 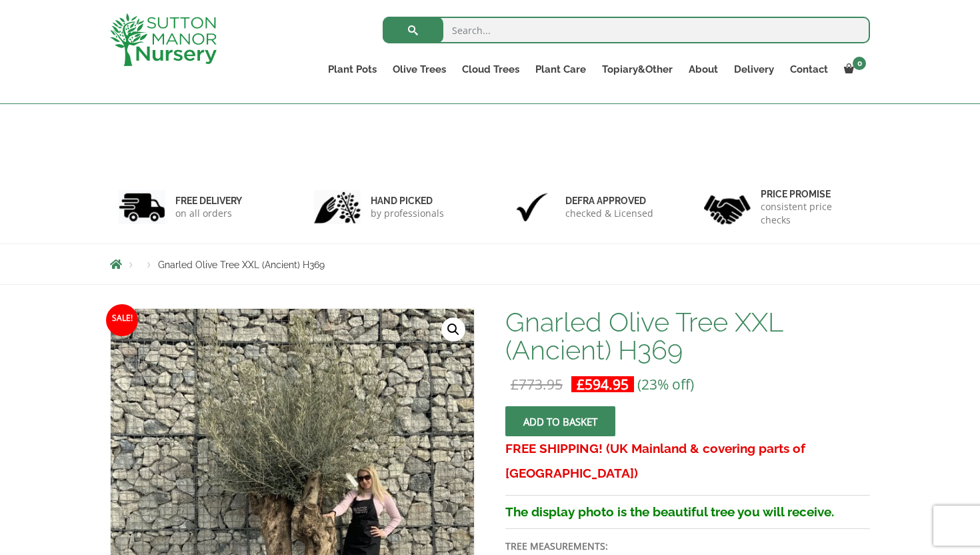 I want to click on img: 2.jpg, so click(x=337, y=207).